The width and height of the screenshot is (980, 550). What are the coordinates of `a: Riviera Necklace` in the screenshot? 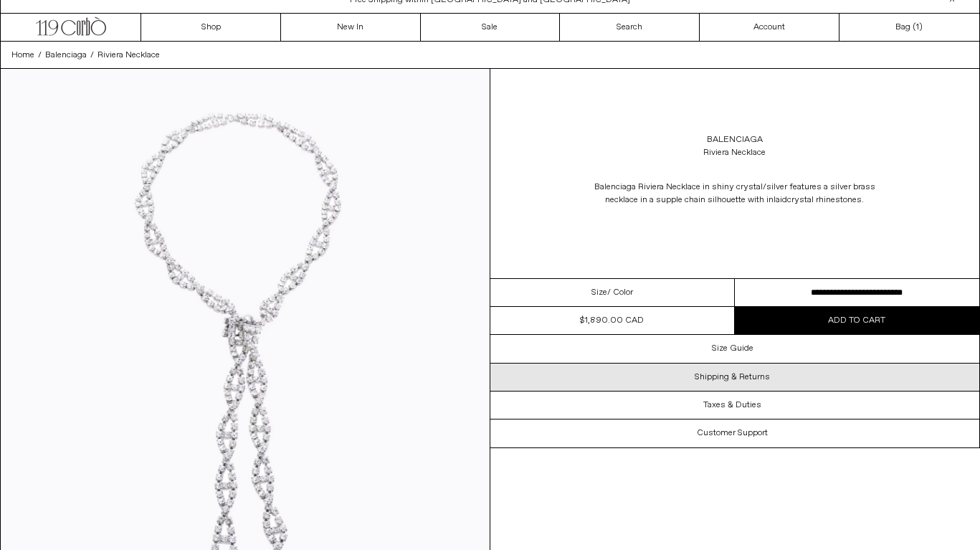 It's located at (128, 55).